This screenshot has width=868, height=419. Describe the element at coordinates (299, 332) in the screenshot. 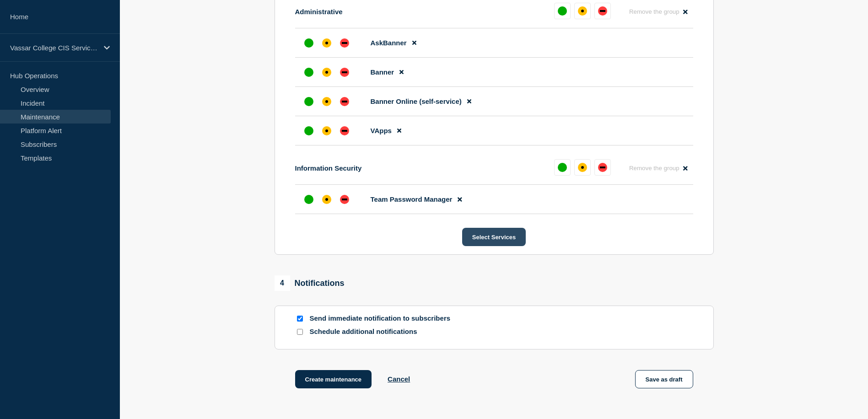

I see `input: Schedule additional notifications` at that location.